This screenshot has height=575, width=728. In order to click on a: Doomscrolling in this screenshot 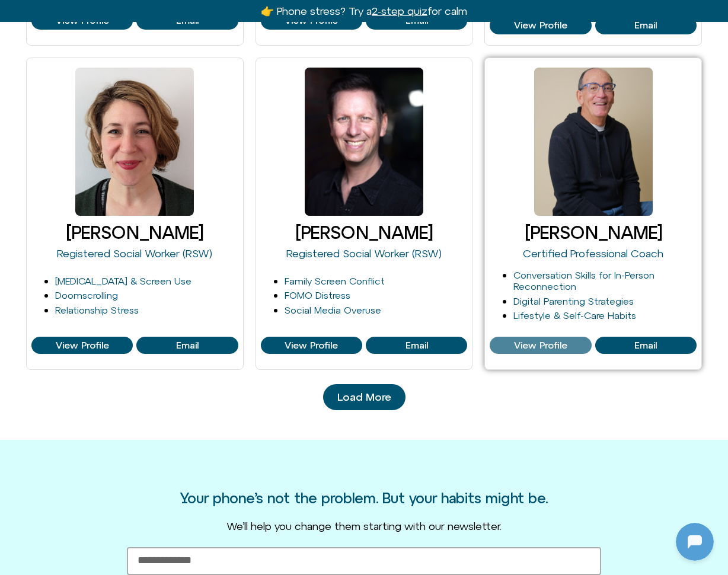, I will do `click(87, 295)`.